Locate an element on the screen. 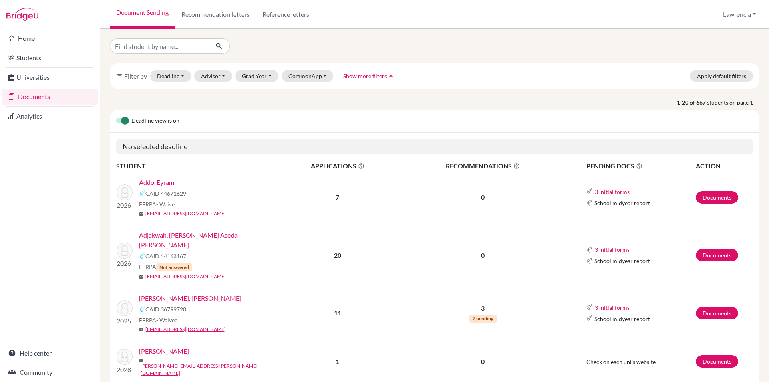  span: CAID 36799728 is located at coordinates (166, 309).